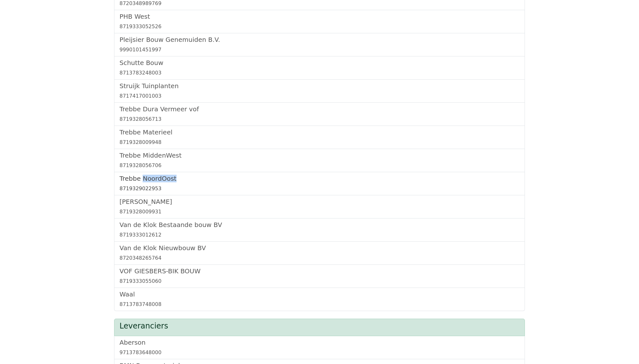 The width and height of the screenshot is (639, 364). What do you see at coordinates (320, 68) in the screenshot?
I see `a: Schutte Bouw8713783248003` at bounding box center [320, 68].